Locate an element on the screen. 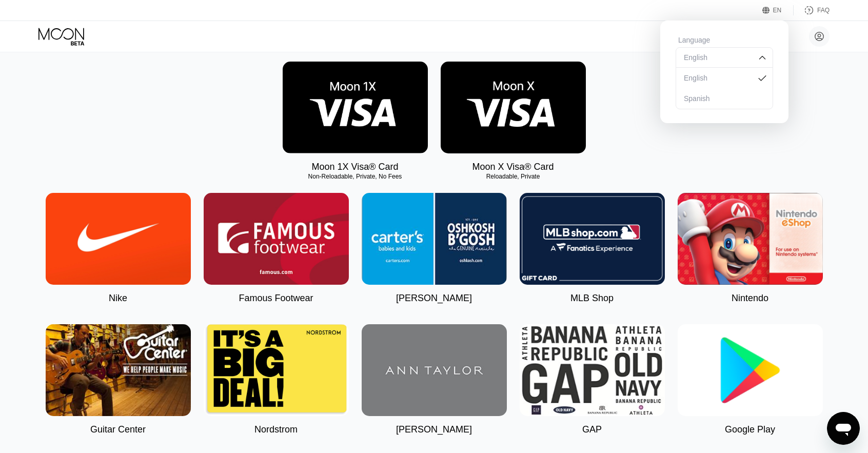  div: Famous Footwear is located at coordinates (275, 298).